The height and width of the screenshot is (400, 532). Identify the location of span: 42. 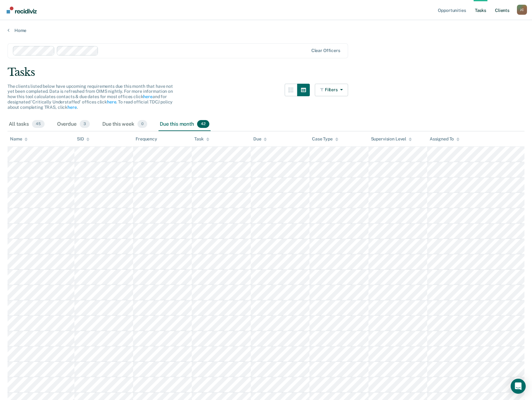
(203, 124).